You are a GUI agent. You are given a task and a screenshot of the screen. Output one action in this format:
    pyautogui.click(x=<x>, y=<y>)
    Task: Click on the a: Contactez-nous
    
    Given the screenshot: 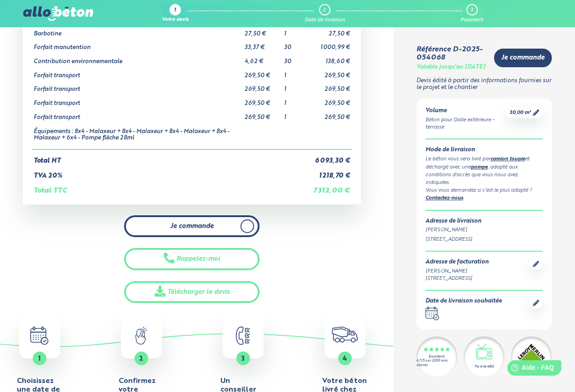 What is the action you would take?
    pyautogui.click(x=444, y=198)
    